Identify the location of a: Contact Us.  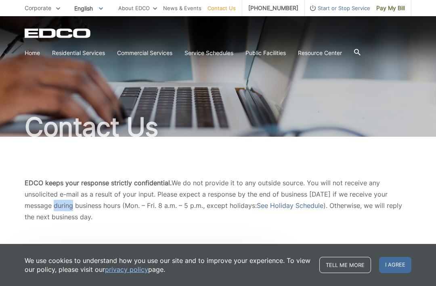
(222, 8).